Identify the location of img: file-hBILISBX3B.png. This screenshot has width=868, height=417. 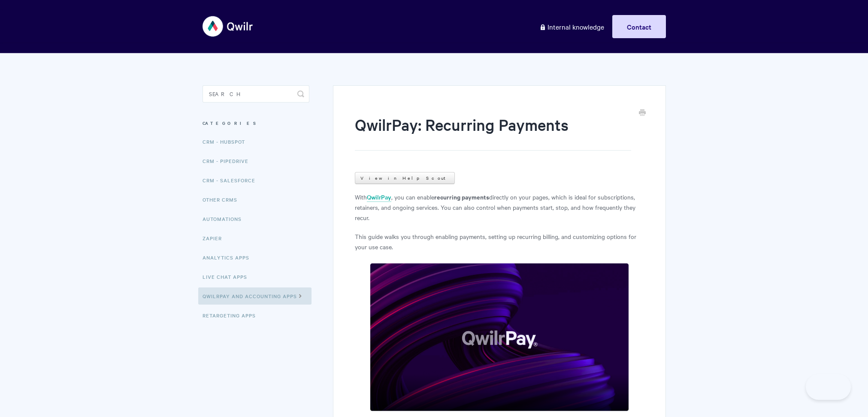
(499, 337).